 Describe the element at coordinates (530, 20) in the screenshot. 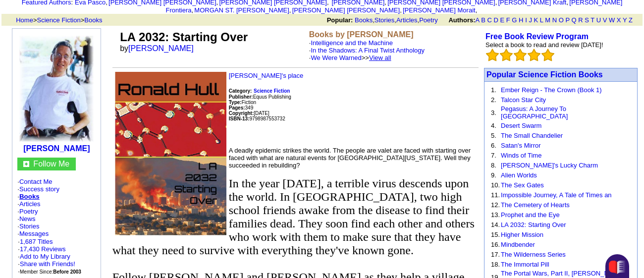

I see `a: J` at that location.